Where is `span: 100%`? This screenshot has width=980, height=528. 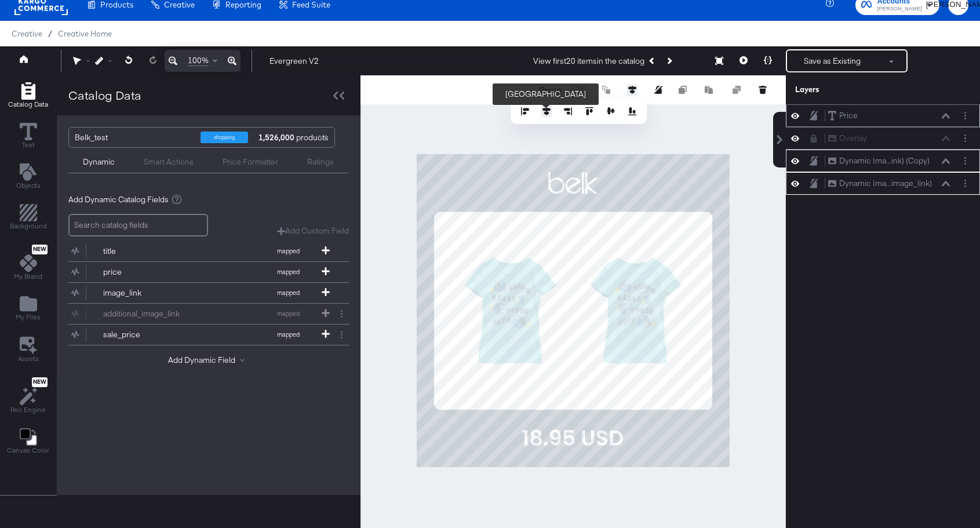 span: 100% is located at coordinates (198, 61).